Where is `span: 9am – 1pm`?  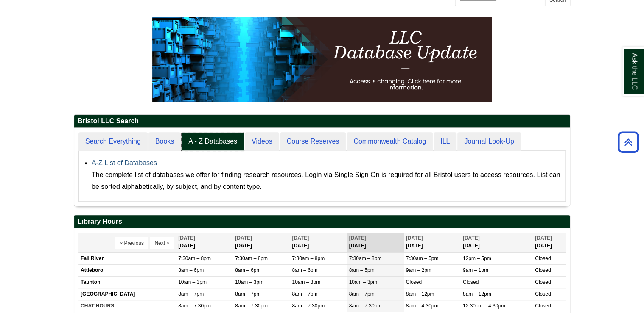 span: 9am – 1pm is located at coordinates (476, 271).